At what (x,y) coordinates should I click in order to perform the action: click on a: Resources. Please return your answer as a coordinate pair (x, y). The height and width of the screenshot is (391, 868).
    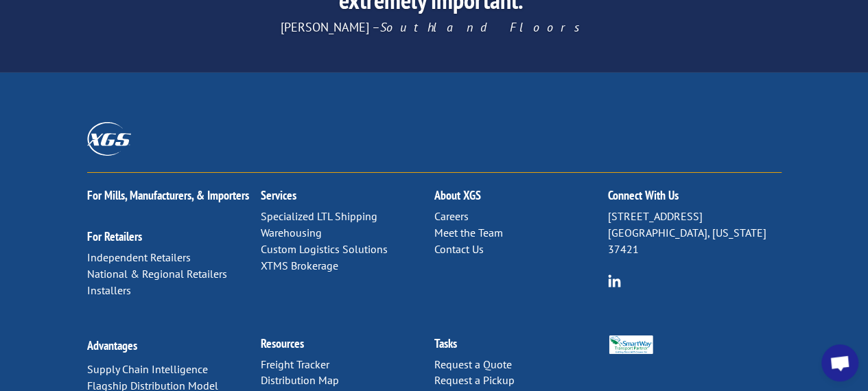
    Looking at the image, I should click on (282, 343).